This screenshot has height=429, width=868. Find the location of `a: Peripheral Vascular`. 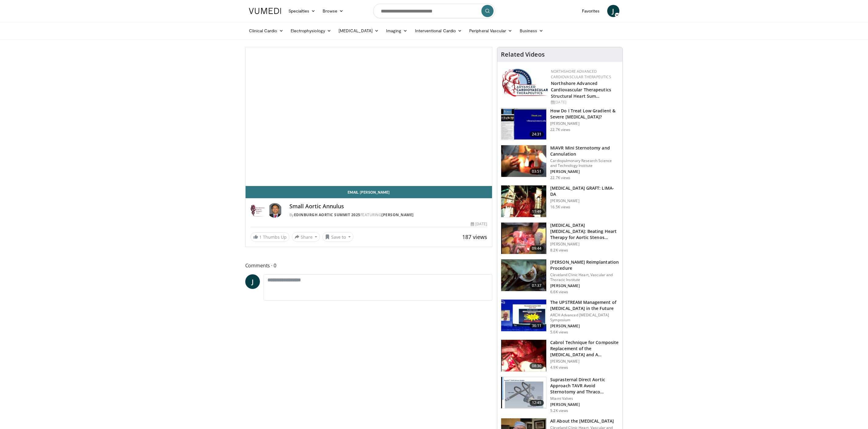

a: Peripheral Vascular is located at coordinates (490, 31).